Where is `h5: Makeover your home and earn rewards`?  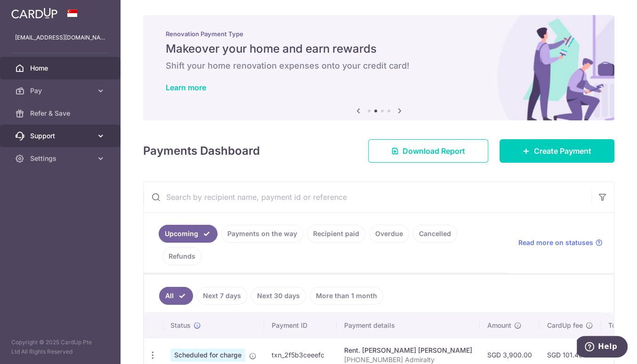 h5: Makeover your home and earn rewards is located at coordinates (379, 49).